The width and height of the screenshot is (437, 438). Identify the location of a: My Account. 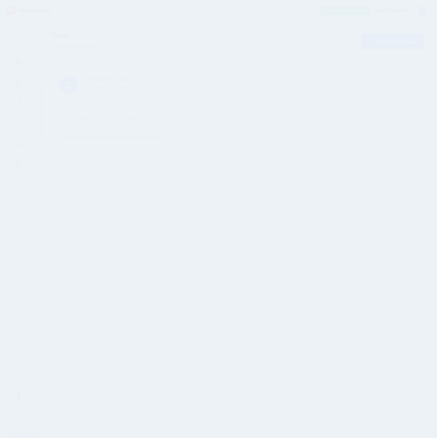
(398, 11).